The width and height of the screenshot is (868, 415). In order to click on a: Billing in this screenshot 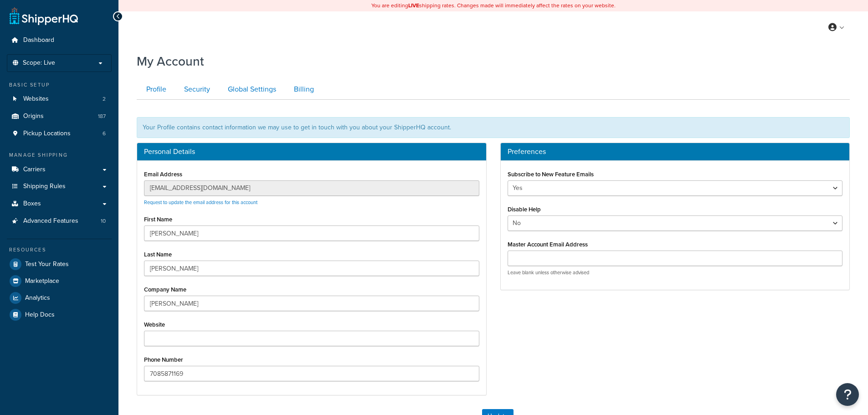, I will do `click(302, 90)`.